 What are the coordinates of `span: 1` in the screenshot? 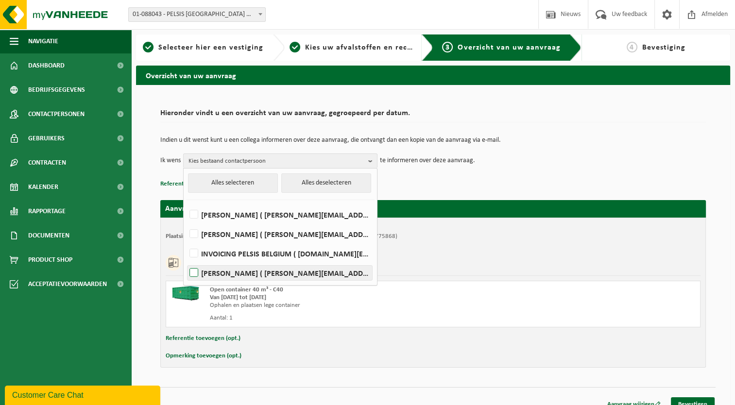 It's located at (148, 47).